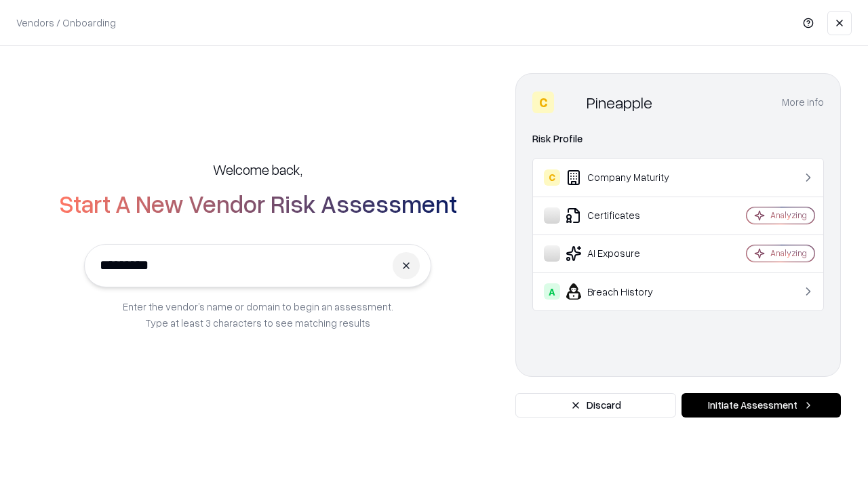  What do you see at coordinates (624, 292) in the screenshot?
I see `div: Breach History` at bounding box center [624, 292].